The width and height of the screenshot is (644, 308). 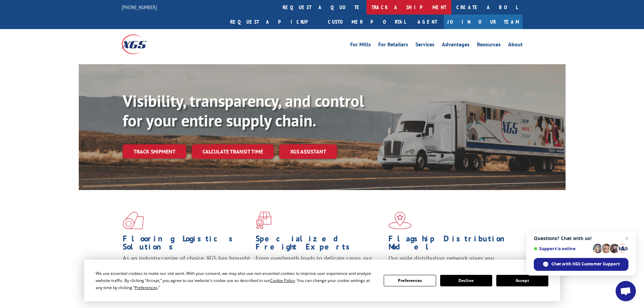 I want to click on div: Chat with XGS Customer Support, so click(x=581, y=265).